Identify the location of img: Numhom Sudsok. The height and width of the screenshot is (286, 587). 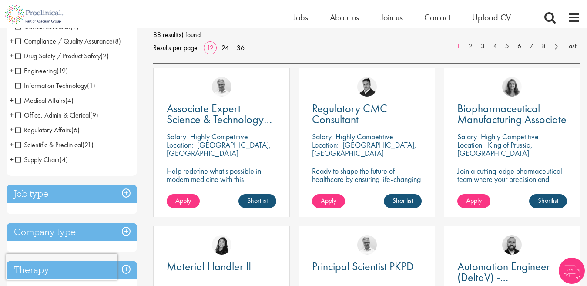
(222, 245).